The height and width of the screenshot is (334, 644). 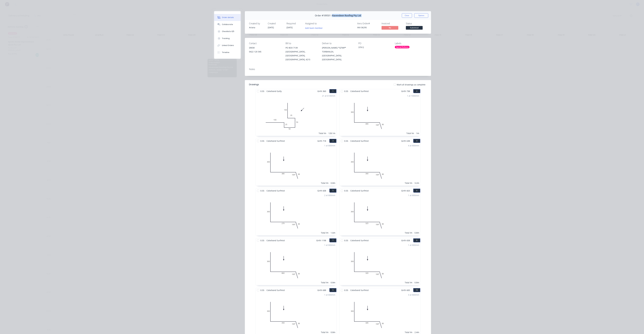 I want to click on div: 030086038100º1 at 800mmTotal lm0.8m, so click(x=296, y=263).